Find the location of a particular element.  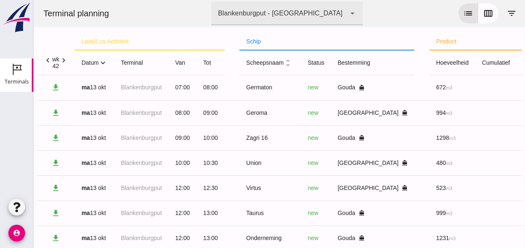

i: expand_more is located at coordinates (69, 63).